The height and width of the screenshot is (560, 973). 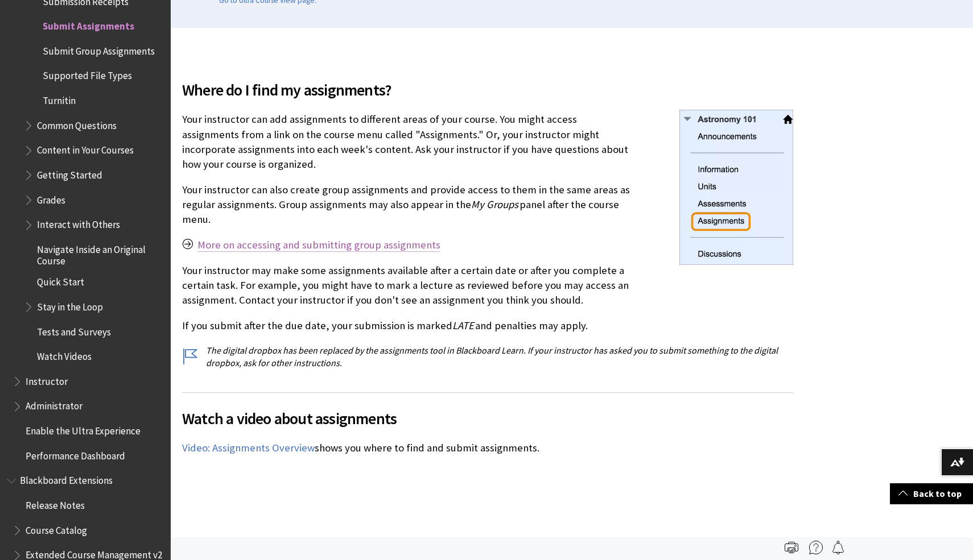 What do you see at coordinates (85, 148) in the screenshot?
I see `span: Content in Your Courses` at bounding box center [85, 148].